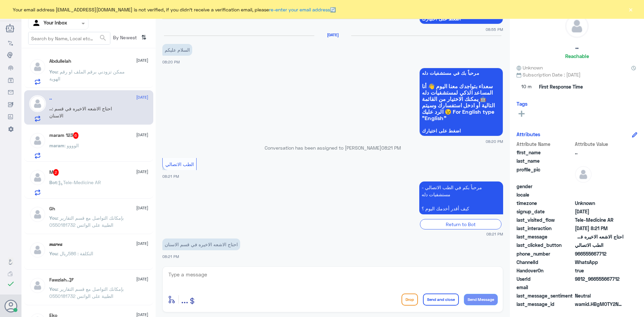  I want to click on span: 2025-01-26T17:54:51.326Z, so click(599, 211).